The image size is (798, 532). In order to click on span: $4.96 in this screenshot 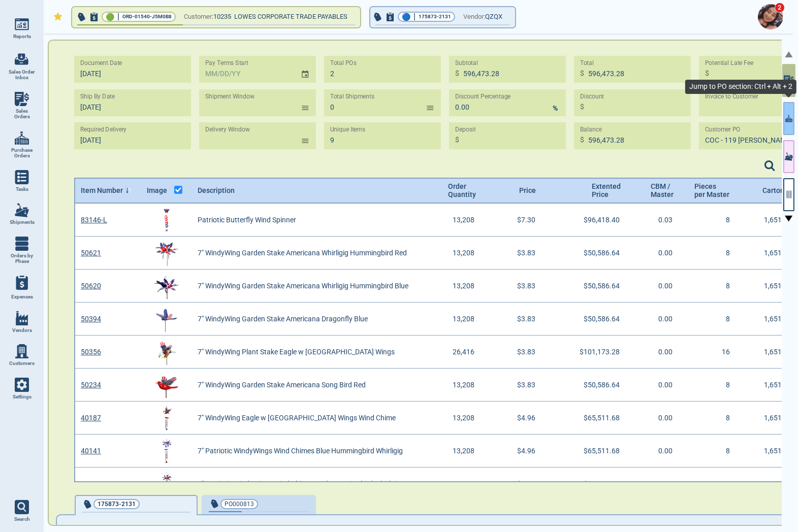, I will do `click(526, 451)`.